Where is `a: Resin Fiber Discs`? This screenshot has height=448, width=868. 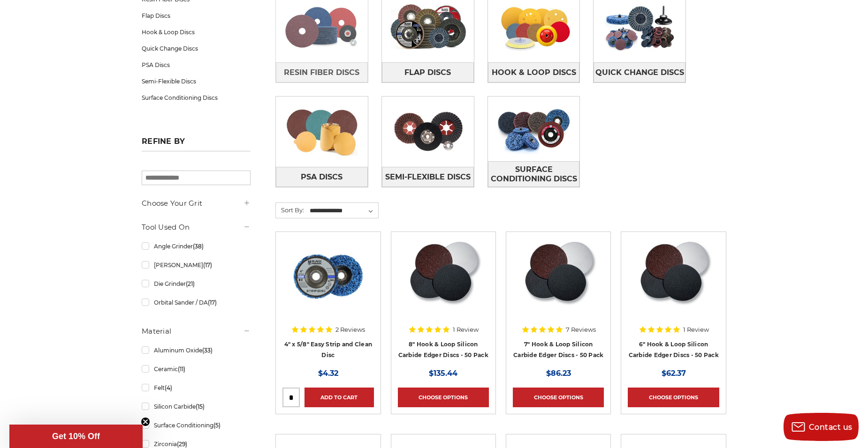 a: Resin Fiber Discs is located at coordinates (322, 72).